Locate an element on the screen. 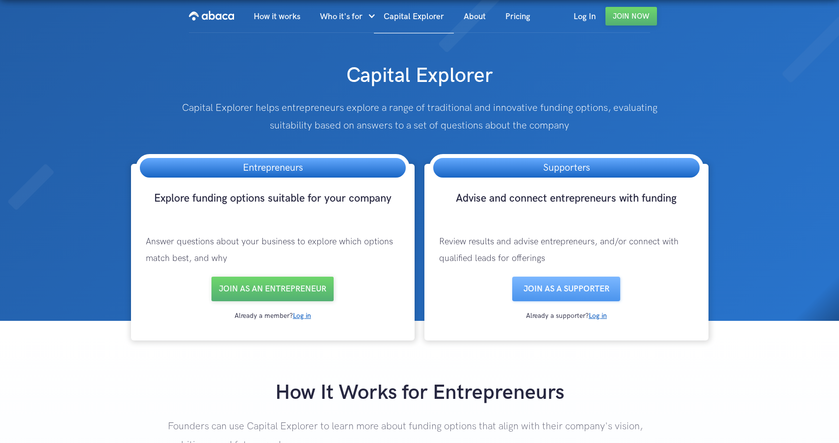  h1: Capital Explorer is located at coordinates (420, 71).